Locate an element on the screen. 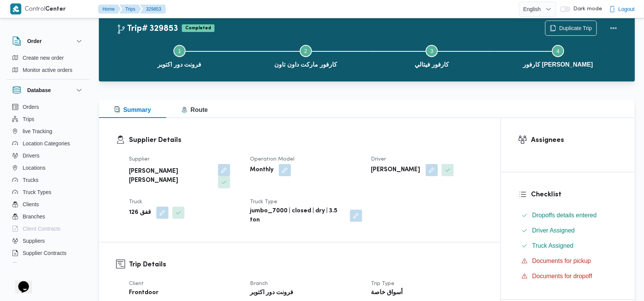 This screenshot has width=644, height=301. span: Operation Model is located at coordinates (272, 159).